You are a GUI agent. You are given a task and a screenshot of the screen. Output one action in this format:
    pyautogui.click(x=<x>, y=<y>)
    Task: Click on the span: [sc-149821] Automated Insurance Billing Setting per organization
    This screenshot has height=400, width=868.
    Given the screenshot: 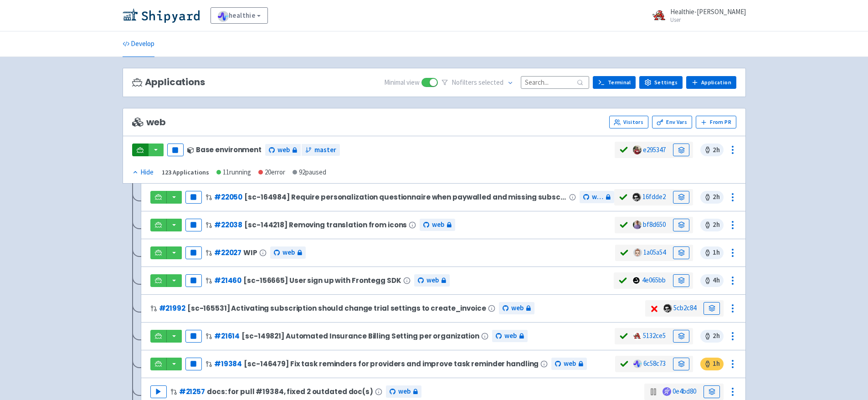 What is the action you would take?
    pyautogui.click(x=360, y=336)
    